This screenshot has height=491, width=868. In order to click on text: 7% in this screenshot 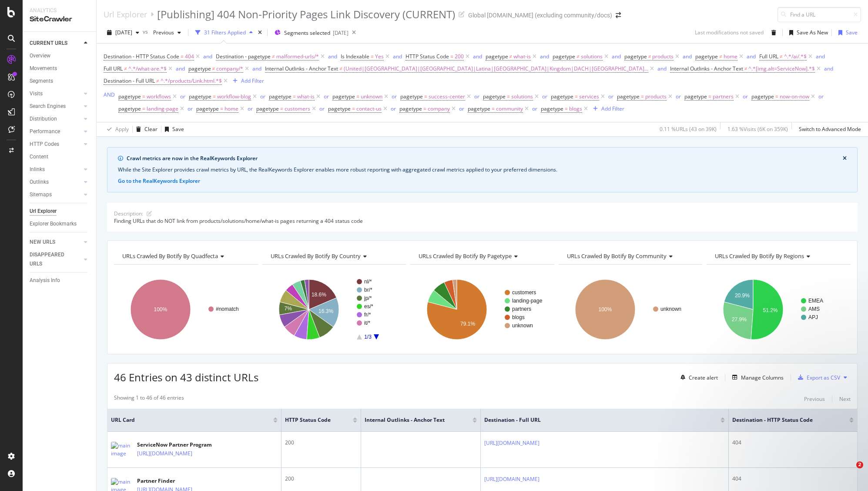, I will do `click(288, 309)`.